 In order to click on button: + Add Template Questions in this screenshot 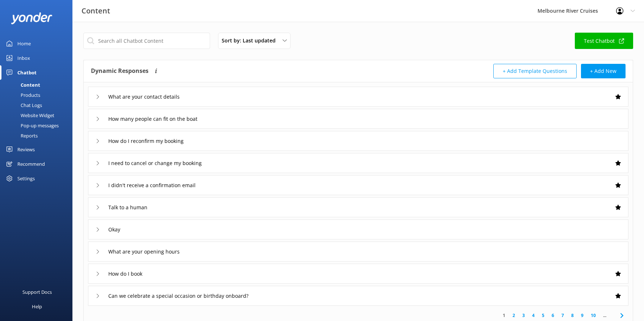, I will do `click(535, 71)`.